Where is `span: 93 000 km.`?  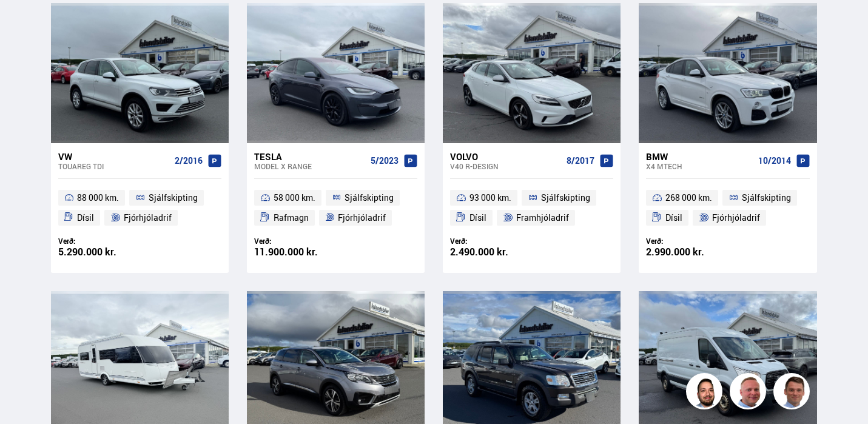 span: 93 000 km. is located at coordinates (490, 198).